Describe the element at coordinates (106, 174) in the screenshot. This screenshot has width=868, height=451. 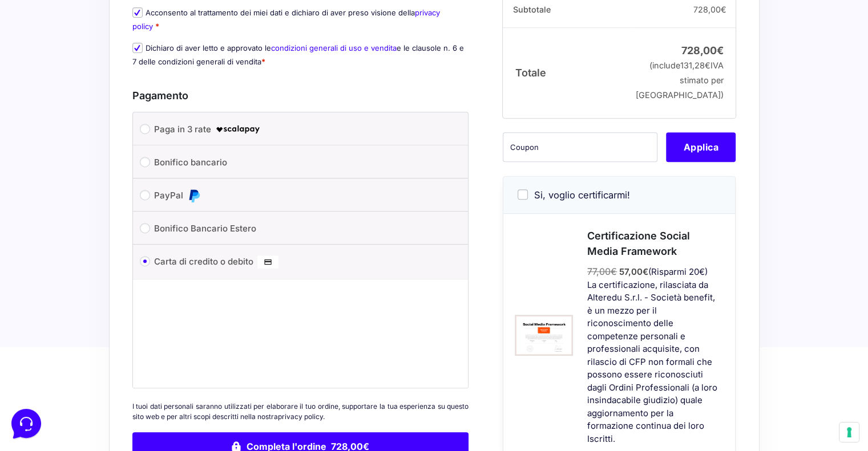
I see `input: Cerca un articolo...` at that location.